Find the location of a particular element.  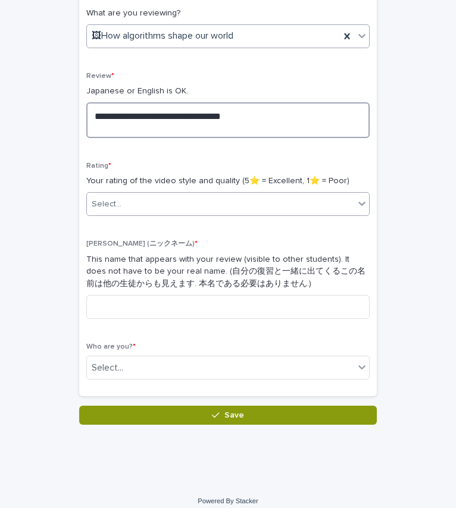

span: Who are you? is located at coordinates (111, 347).